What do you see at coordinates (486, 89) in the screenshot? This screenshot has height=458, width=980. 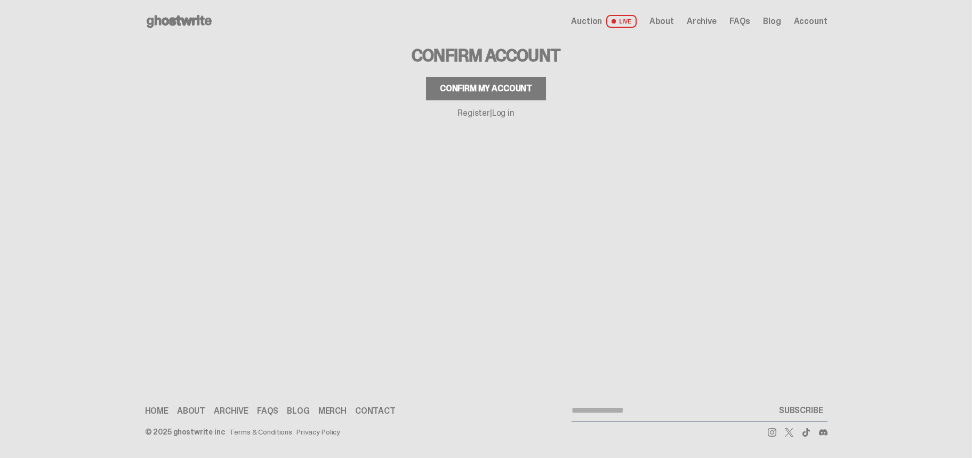 I see `button: Confirm my account` at bounding box center [486, 89].